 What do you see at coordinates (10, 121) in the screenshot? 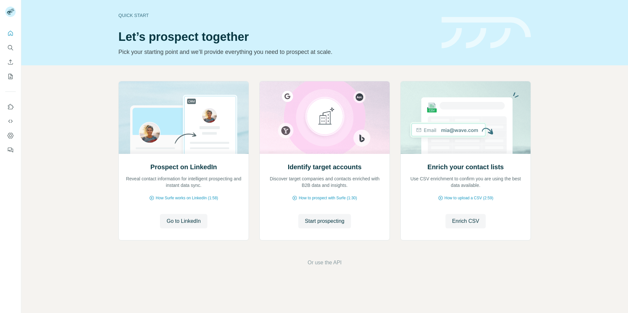
I see `button: Use Surfe API` at bounding box center [10, 121].